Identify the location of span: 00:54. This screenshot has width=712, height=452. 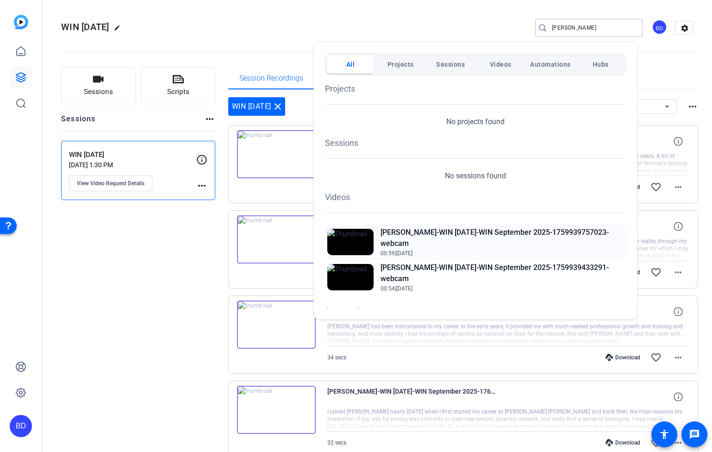
(388, 289).